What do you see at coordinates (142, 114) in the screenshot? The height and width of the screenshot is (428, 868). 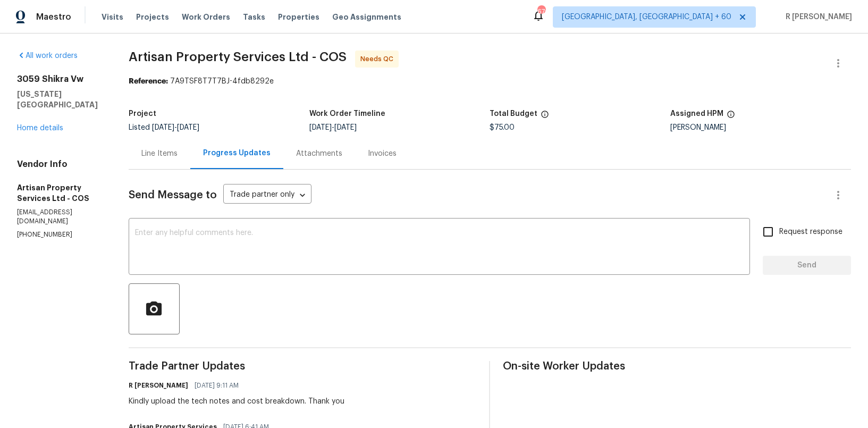 I see `h5: Project` at bounding box center [142, 114].